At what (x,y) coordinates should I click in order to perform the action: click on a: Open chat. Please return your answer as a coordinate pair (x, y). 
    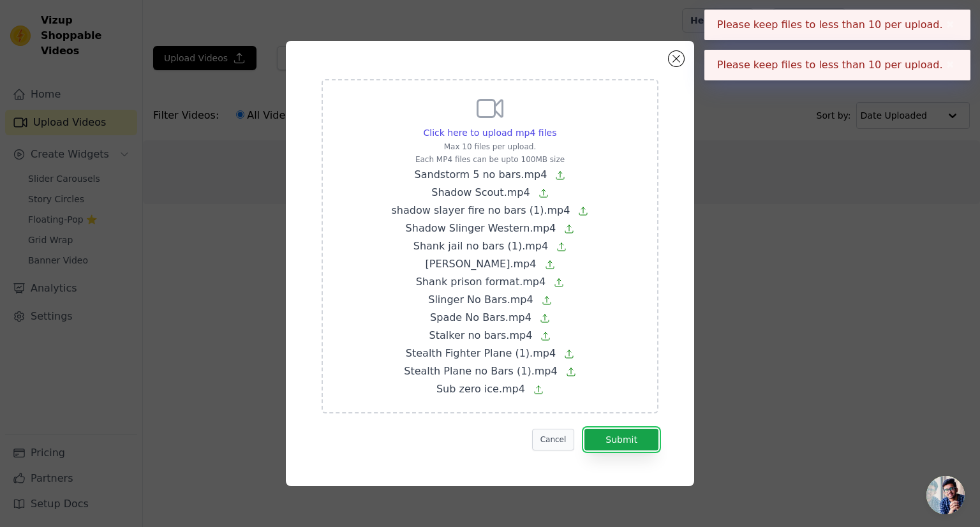
    Looking at the image, I should click on (945, 495).